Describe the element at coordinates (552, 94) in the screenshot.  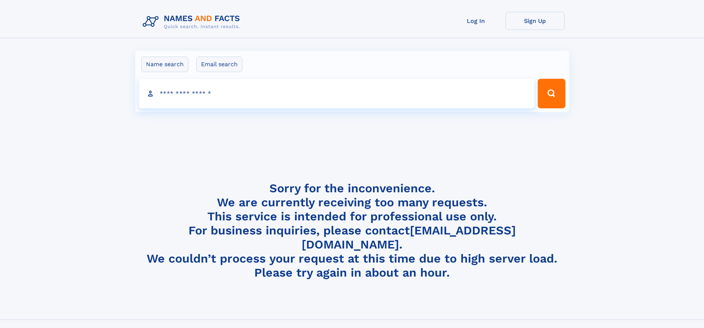
I see `button: Search Button` at that location.